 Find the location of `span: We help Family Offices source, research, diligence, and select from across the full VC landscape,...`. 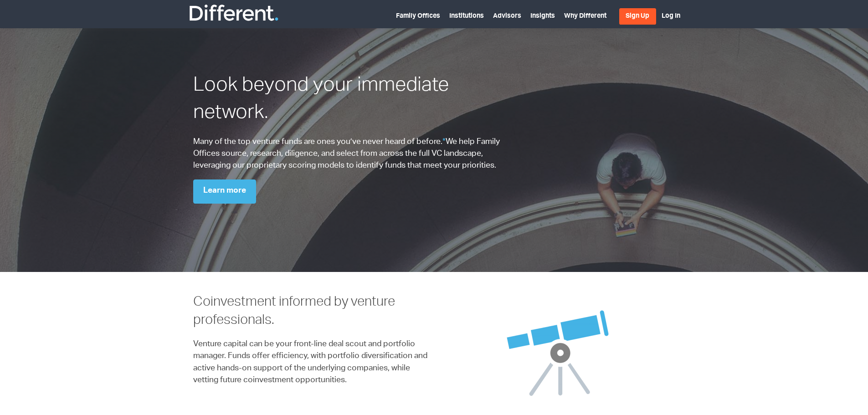

span: We help Family Offices source, research, diligence, and select from across the full VC landscape,... is located at coordinates (346, 154).